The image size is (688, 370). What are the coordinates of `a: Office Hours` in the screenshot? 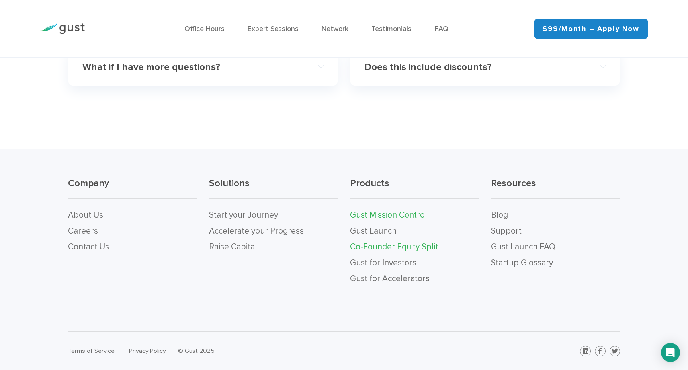 It's located at (204, 29).